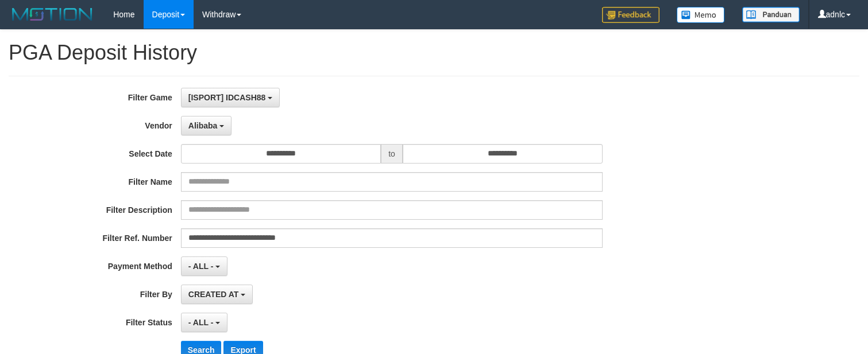 This screenshot has height=354, width=868. Describe the element at coordinates (631, 15) in the screenshot. I see `img: Feedback.jpg` at that location.